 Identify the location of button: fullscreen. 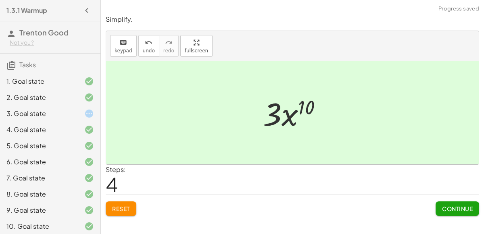
(196, 46).